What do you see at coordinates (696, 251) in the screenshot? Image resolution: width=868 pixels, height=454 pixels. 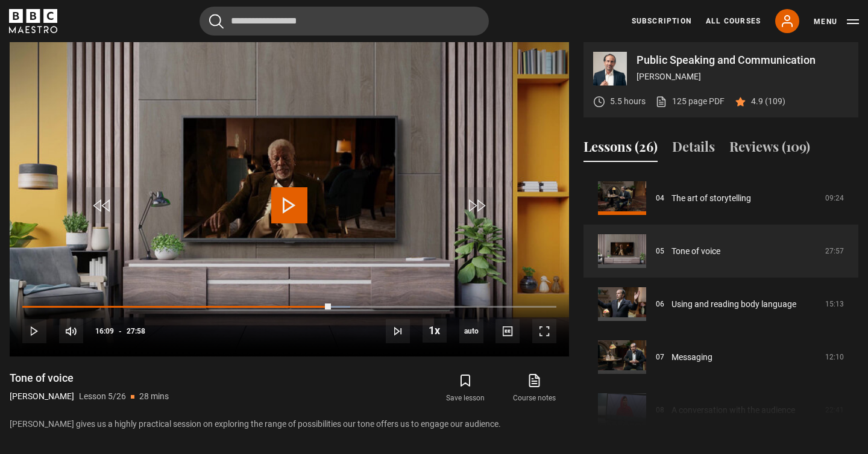 I see `a: Tone of voice` at bounding box center [696, 251].